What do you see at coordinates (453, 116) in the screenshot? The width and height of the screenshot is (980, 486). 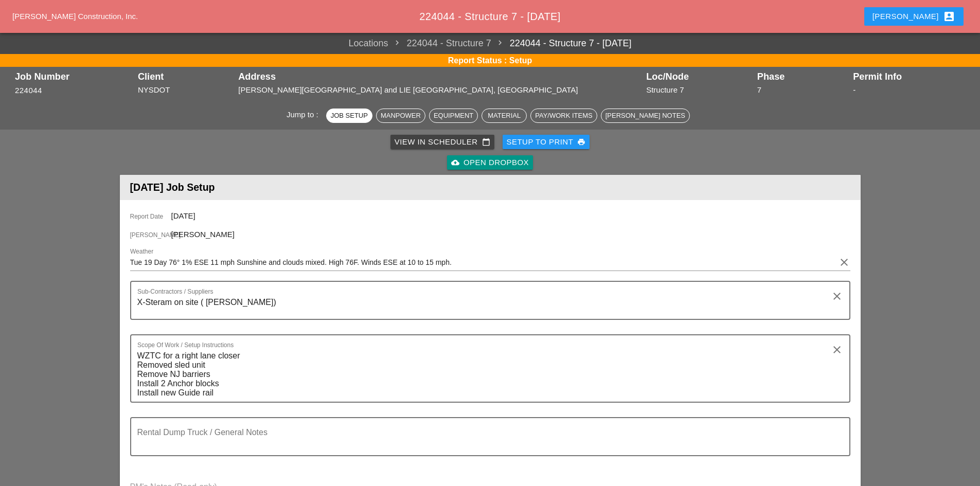 I see `button: Equipment` at bounding box center [453, 116].